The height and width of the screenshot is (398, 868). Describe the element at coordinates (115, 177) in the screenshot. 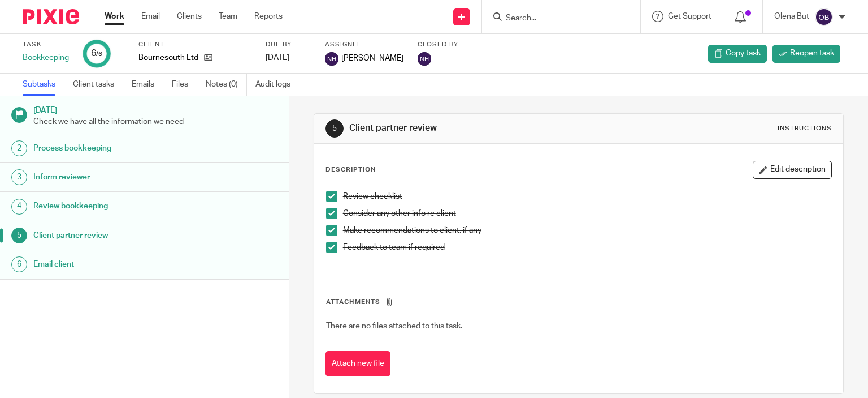

I see `h1: Inform reviewer` at that location.